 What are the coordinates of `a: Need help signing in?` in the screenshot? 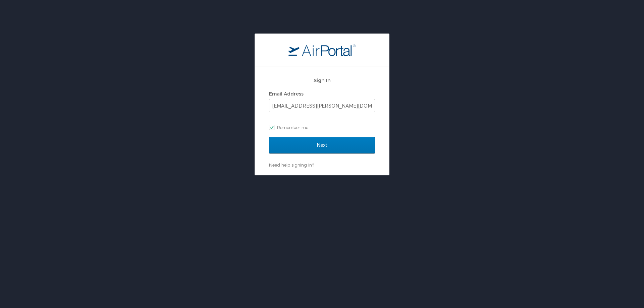 It's located at (291, 165).